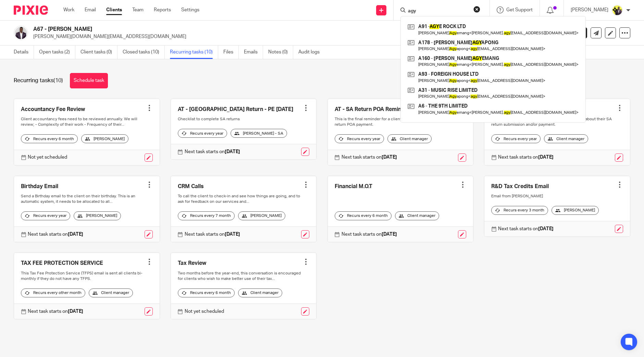 This screenshot has height=357, width=644. What do you see at coordinates (438, 11) in the screenshot?
I see `input: Search` at bounding box center [438, 11].